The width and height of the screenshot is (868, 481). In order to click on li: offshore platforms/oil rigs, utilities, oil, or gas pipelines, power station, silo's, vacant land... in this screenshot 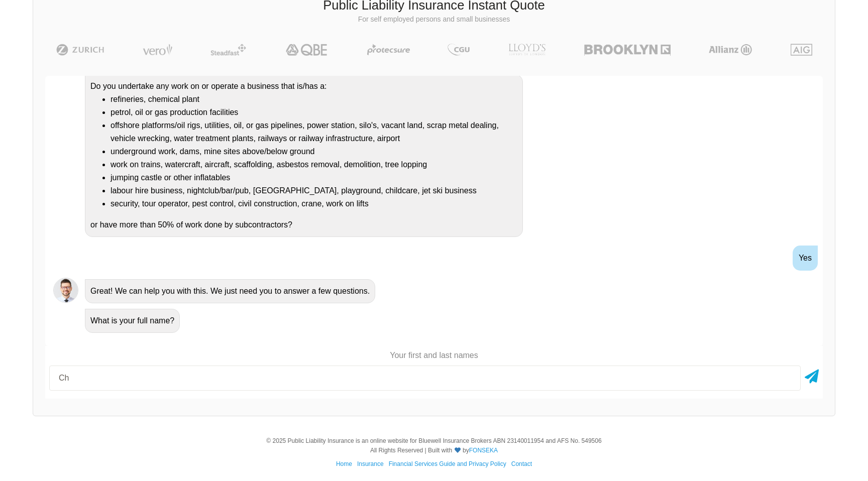, I will do `click(314, 133)`.